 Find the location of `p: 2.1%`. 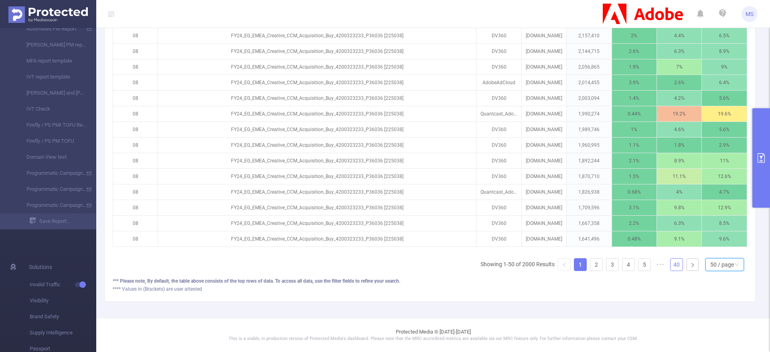

p: 2.1% is located at coordinates (634, 161).